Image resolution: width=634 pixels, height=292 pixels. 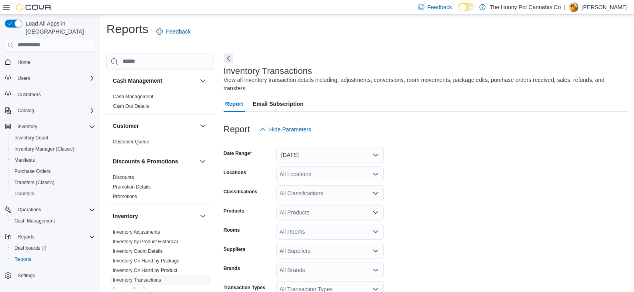 What do you see at coordinates (23, 260) in the screenshot?
I see `a: Reports` at bounding box center [23, 260].